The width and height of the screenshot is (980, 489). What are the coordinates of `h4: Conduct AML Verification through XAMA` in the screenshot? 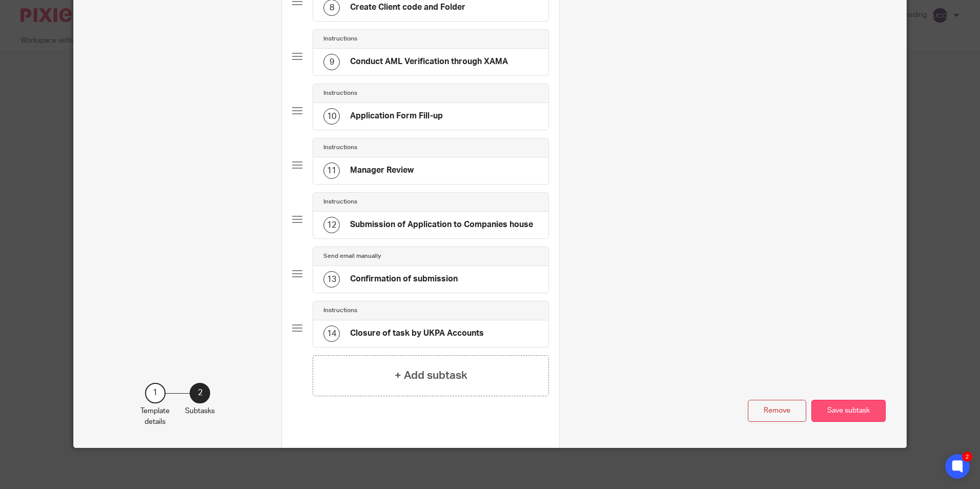 It's located at (429, 62).